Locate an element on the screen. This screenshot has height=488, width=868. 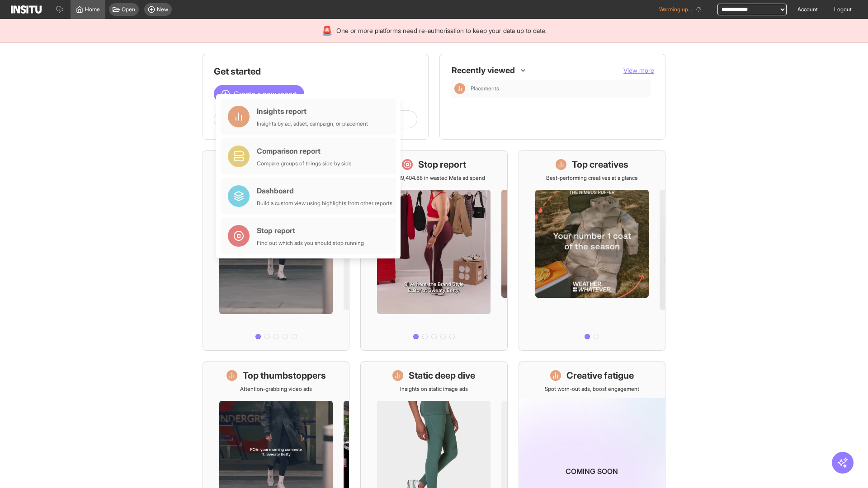
h1: Stop report is located at coordinates (442, 165).